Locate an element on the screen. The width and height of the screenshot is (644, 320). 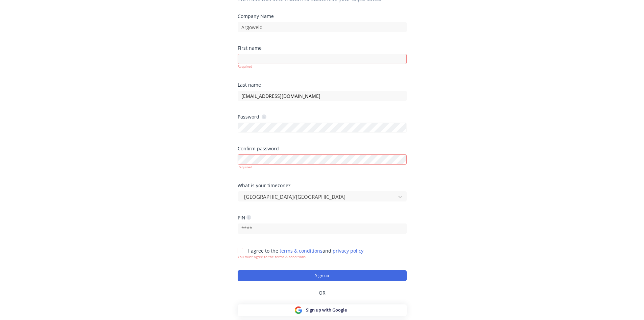
div: You must agree to the terms & conditions is located at coordinates (301, 257).